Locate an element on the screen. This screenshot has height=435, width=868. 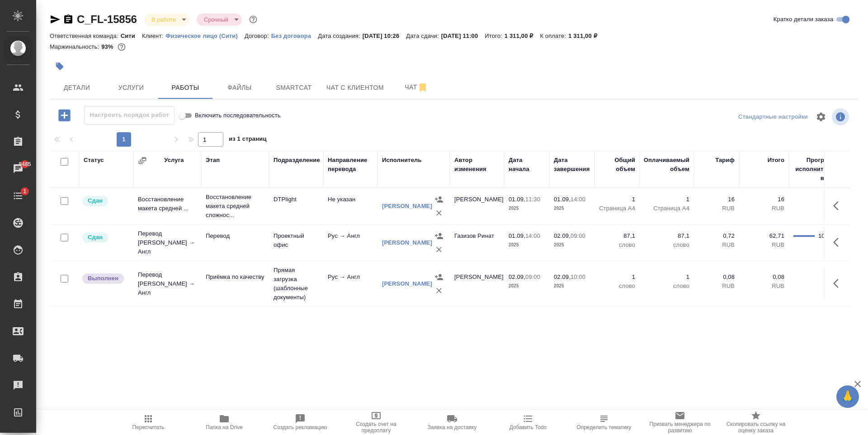
a: 8485 is located at coordinates (18, 169).